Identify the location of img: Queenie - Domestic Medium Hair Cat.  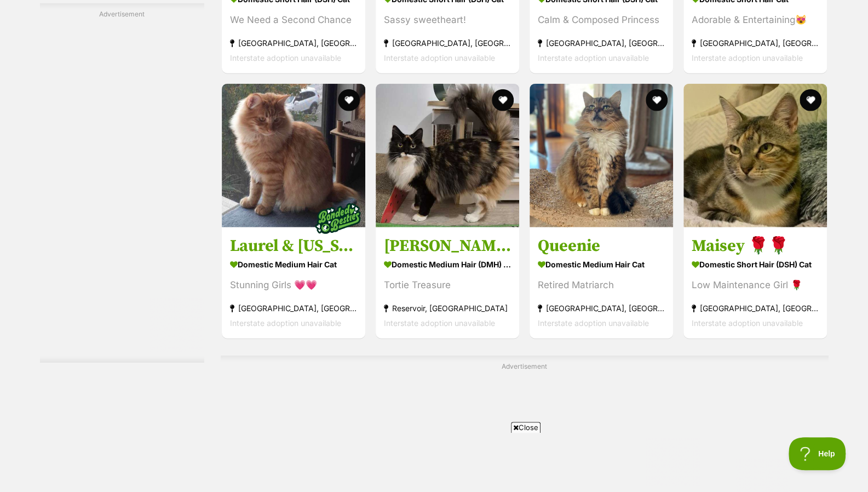
(601, 156).